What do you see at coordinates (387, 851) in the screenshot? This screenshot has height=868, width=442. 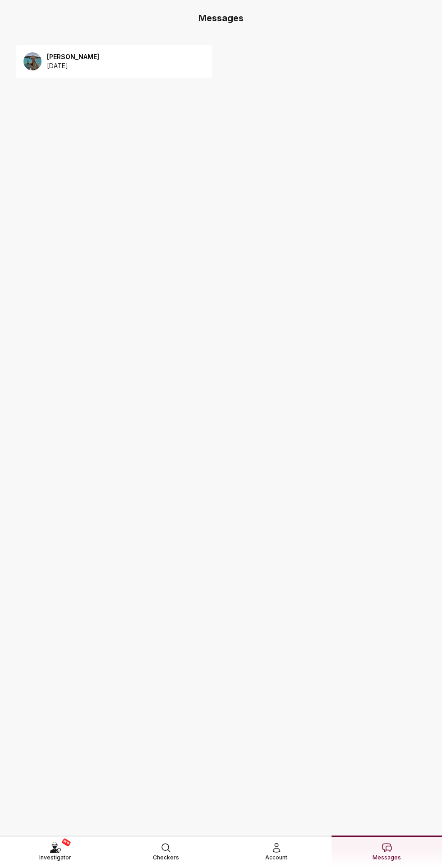 I see `a: Messages` at bounding box center [387, 851].